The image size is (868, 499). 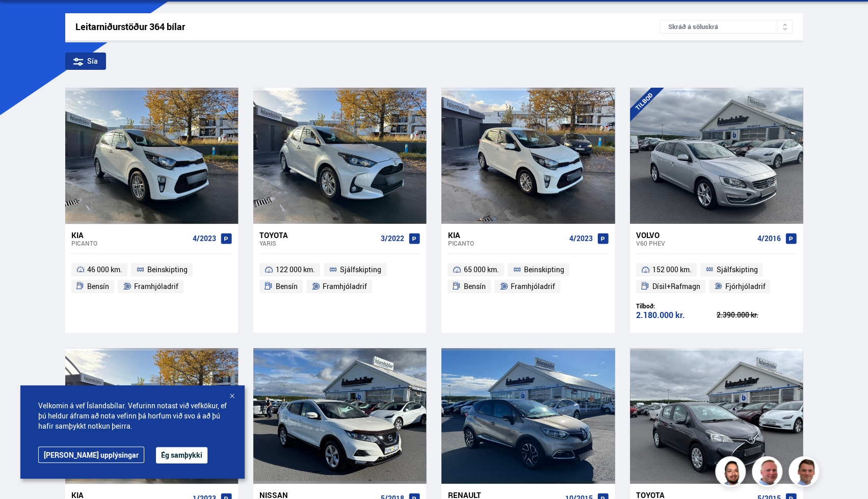 I want to click on div: V60 PHEV, so click(x=695, y=243).